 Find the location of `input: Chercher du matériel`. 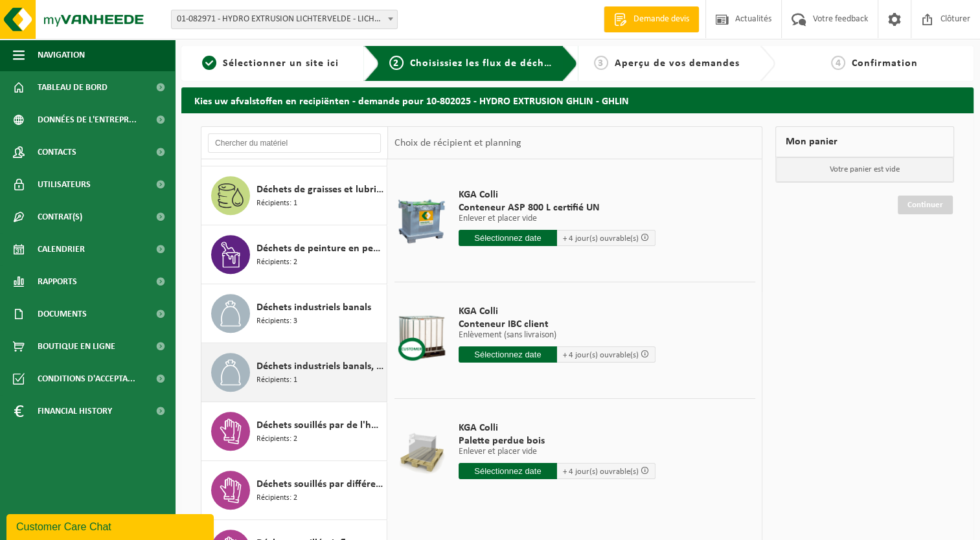

input: Chercher du matériel is located at coordinates (294, 144).